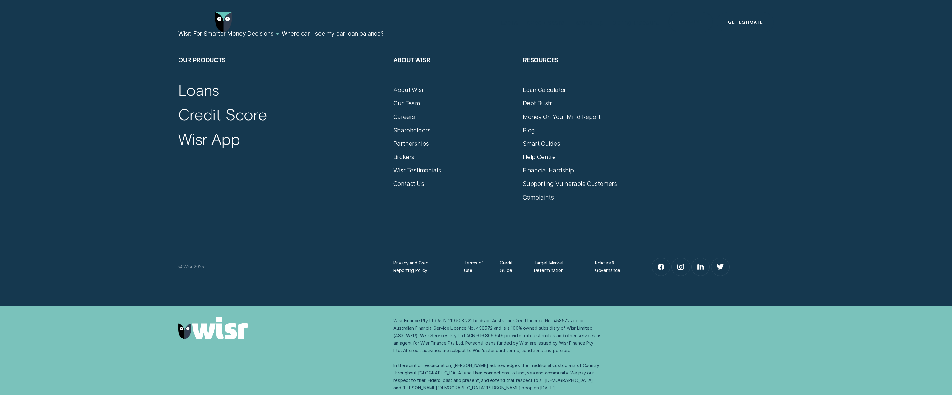 Image resolution: width=952 pixels, height=395 pixels. Describe the element at coordinates (475, 267) in the screenshot. I see `a: Terms of Use` at that location.